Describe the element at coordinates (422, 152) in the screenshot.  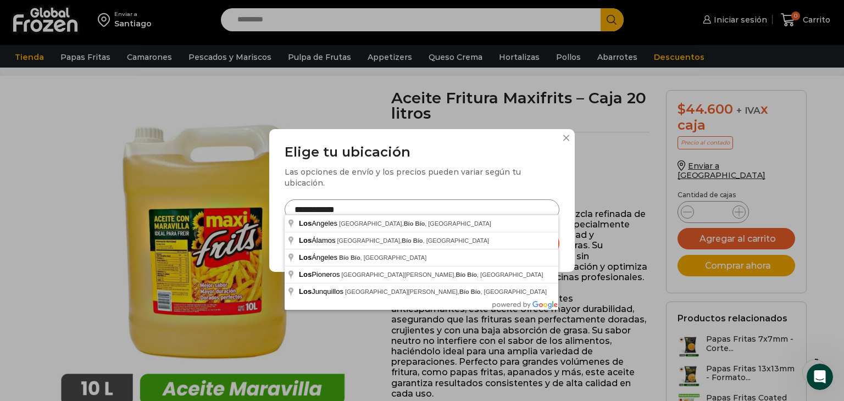
I see `h3: Elige tu ubicación` at that location.